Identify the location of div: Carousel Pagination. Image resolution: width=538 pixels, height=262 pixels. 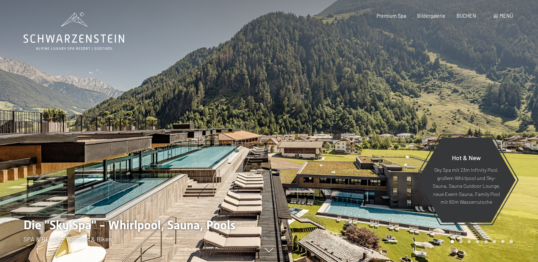
(480, 242).